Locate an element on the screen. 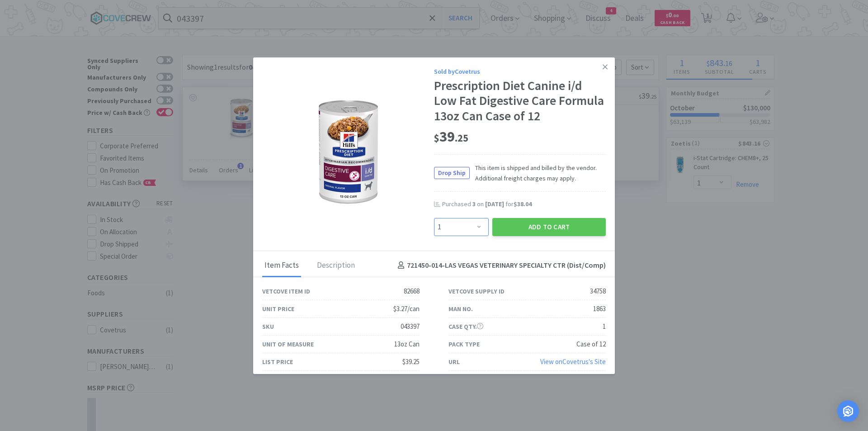  div: Man No. is located at coordinates (461, 309).